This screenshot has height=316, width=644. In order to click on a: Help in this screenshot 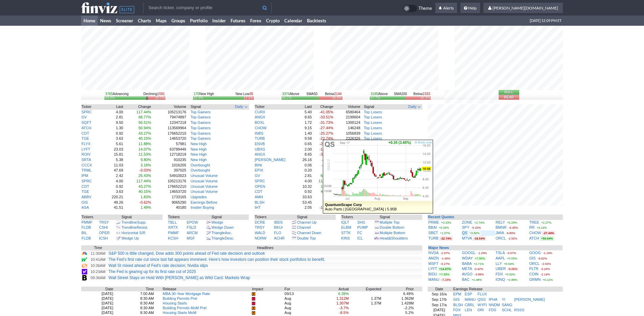, I will do `click(470, 8)`.